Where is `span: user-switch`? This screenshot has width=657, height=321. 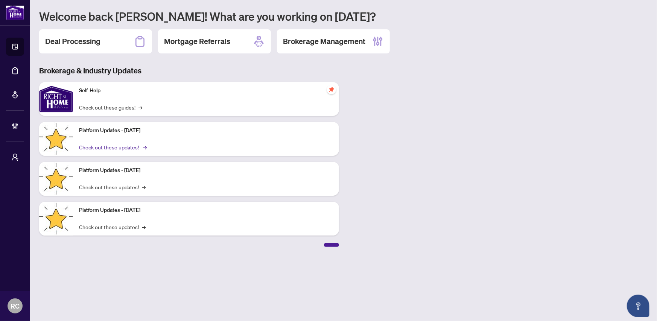 span: user-switch is located at coordinates (15, 157).